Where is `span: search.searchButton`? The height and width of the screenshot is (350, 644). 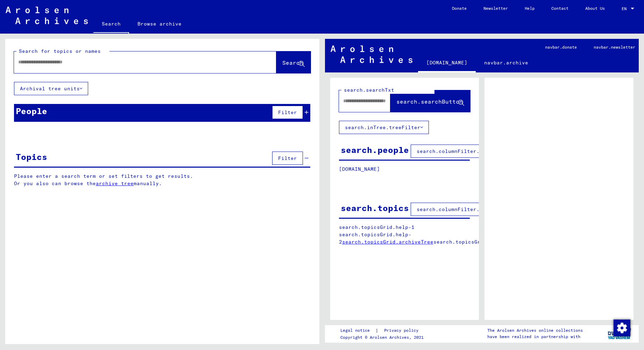 span: search.searchButton is located at coordinates (430, 101).